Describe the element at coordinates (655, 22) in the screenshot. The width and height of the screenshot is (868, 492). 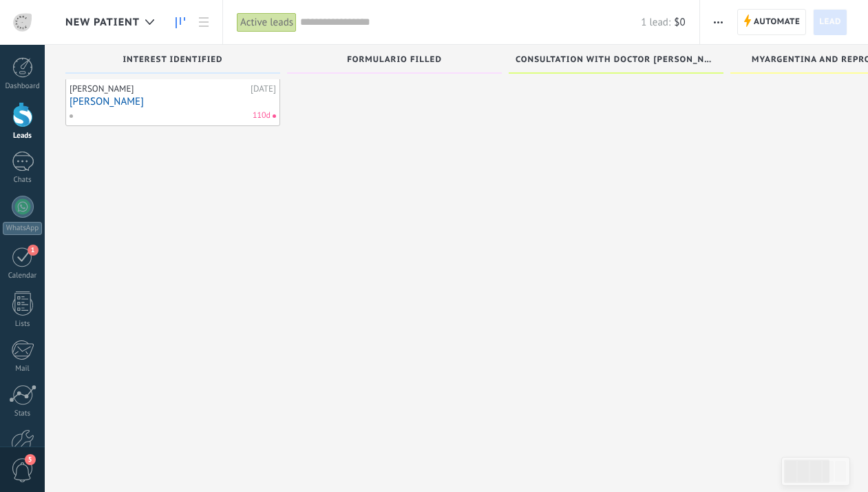
I see `span: 1 lead:` at that location.